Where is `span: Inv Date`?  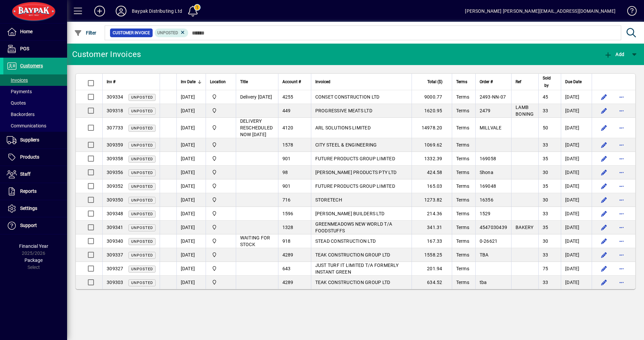
span: Inv Date is located at coordinates (188, 82).